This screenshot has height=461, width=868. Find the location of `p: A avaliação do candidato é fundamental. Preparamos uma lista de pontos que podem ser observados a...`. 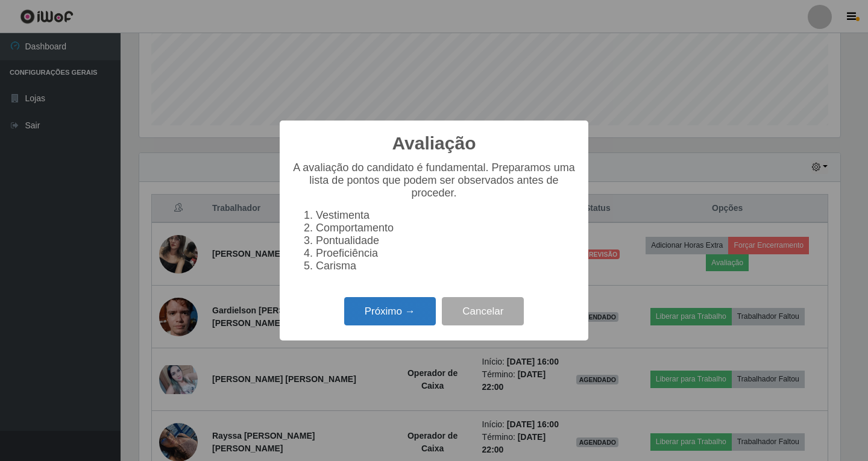

p: A avaliação do candidato é fundamental. Preparamos uma lista de pontos que podem ser observados a... is located at coordinates (434, 180).